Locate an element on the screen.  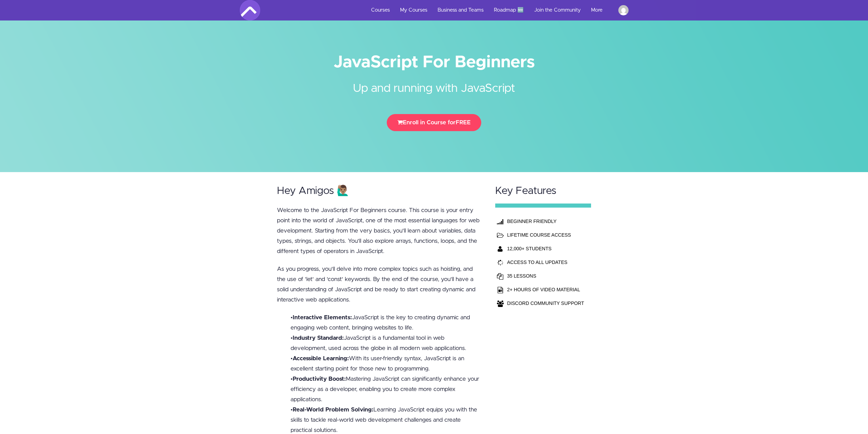
td: 35 LESSONS is located at coordinates (546, 276).